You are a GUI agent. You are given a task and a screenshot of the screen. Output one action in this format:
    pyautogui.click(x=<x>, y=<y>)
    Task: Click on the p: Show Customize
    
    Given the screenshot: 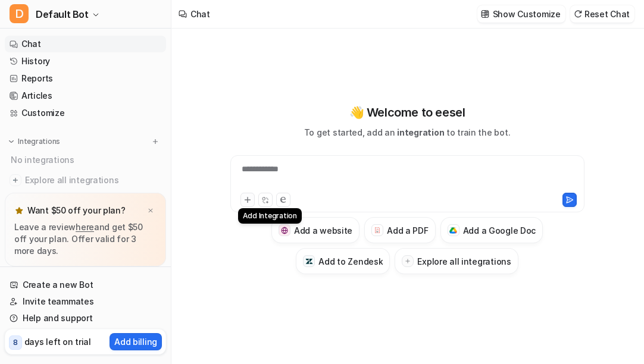 What is the action you would take?
    pyautogui.click(x=527, y=13)
    